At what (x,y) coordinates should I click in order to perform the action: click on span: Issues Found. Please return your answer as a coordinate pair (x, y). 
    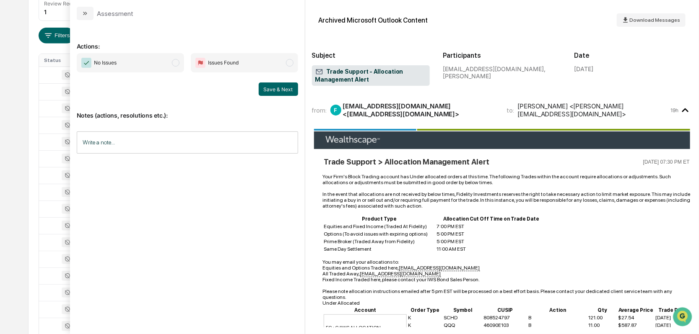
    Looking at the image, I should click on (223, 63).